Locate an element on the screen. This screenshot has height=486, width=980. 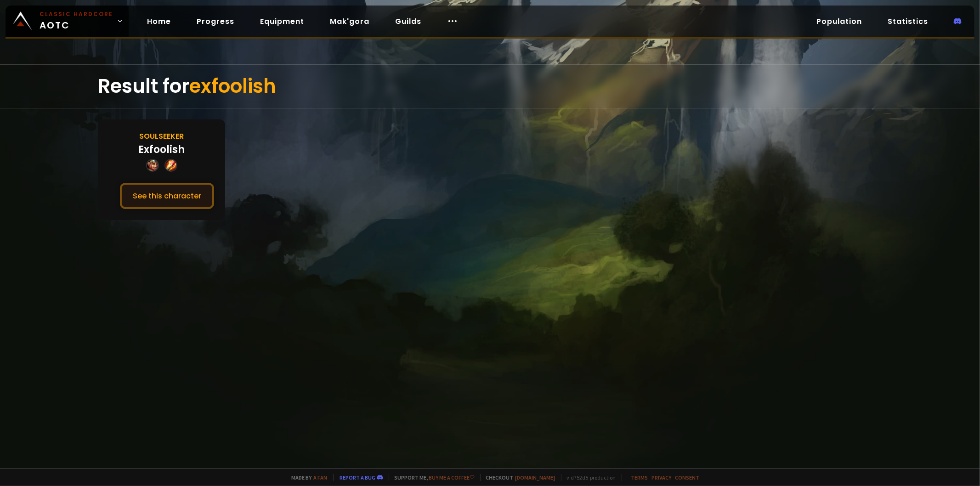
div: Soulseeker is located at coordinates (162, 136).